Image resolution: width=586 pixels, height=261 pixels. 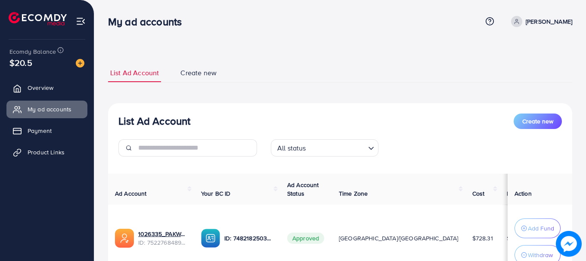 What do you see at coordinates (216, 194) in the screenshot?
I see `span: Your BC ID` at bounding box center [216, 194].